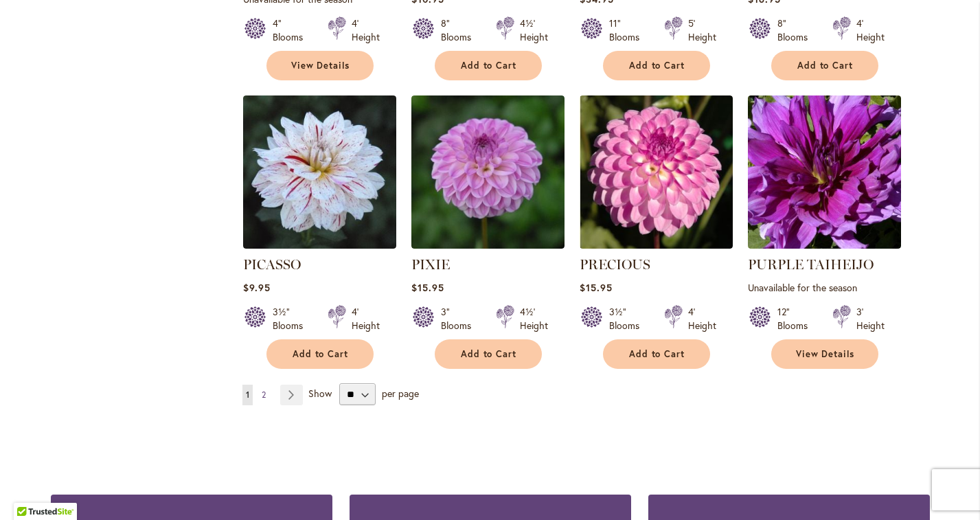 Image resolution: width=980 pixels, height=520 pixels. Describe the element at coordinates (629, 30) in the screenshot. I see `div: 11" Blooms` at that location.